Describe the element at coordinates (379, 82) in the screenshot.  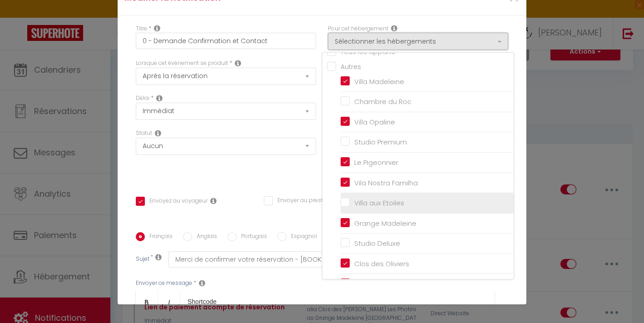
I see `span: Villa Madeleine` at that location.